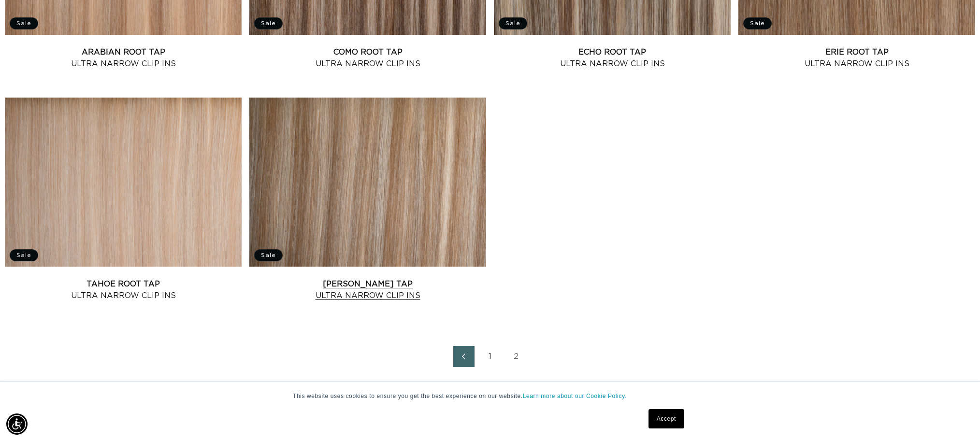 The height and width of the screenshot is (441, 980). I want to click on p: This website uses cookies to ensure you get the best experience on our website., so click(490, 396).